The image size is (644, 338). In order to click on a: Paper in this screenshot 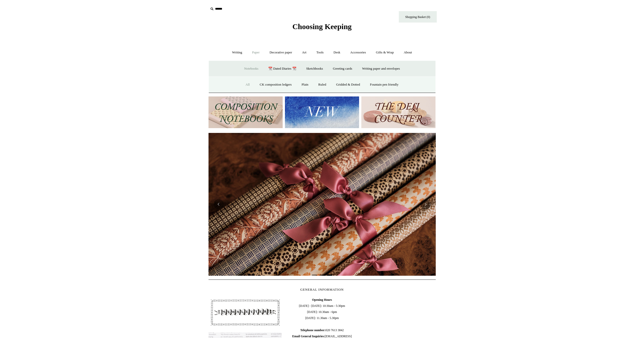, I will do `click(256, 52)`.